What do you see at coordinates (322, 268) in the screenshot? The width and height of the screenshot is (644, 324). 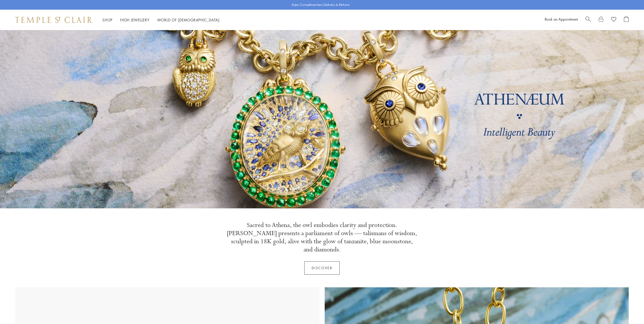 I see `a: Discover` at bounding box center [322, 268].